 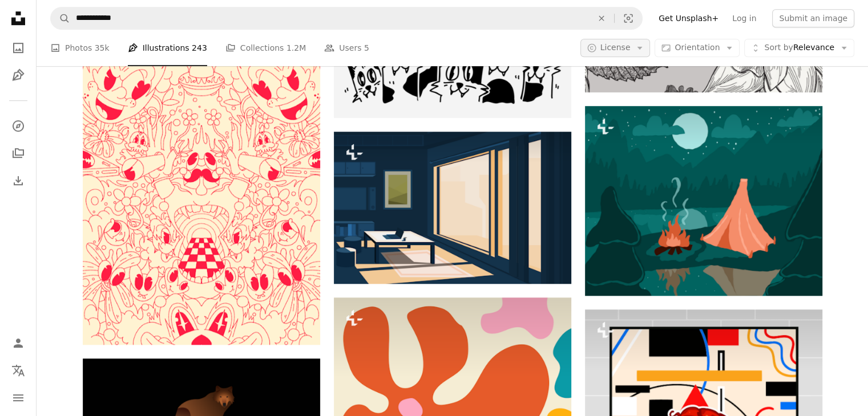 I want to click on a: Log in / Sign up, so click(x=19, y=343).